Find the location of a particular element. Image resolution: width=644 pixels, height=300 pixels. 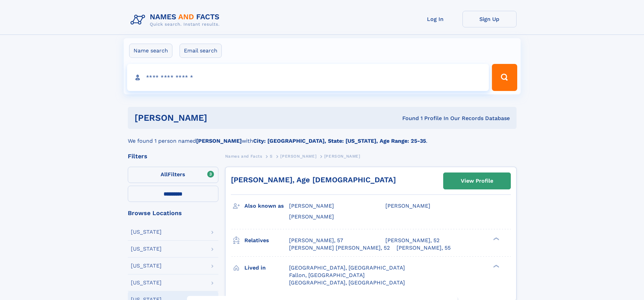

label: Email search is located at coordinates (201, 51).